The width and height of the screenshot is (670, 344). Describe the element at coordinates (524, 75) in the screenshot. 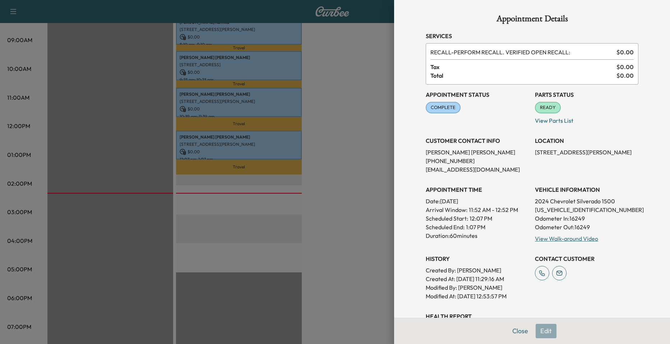

I see `span: Total` at that location.